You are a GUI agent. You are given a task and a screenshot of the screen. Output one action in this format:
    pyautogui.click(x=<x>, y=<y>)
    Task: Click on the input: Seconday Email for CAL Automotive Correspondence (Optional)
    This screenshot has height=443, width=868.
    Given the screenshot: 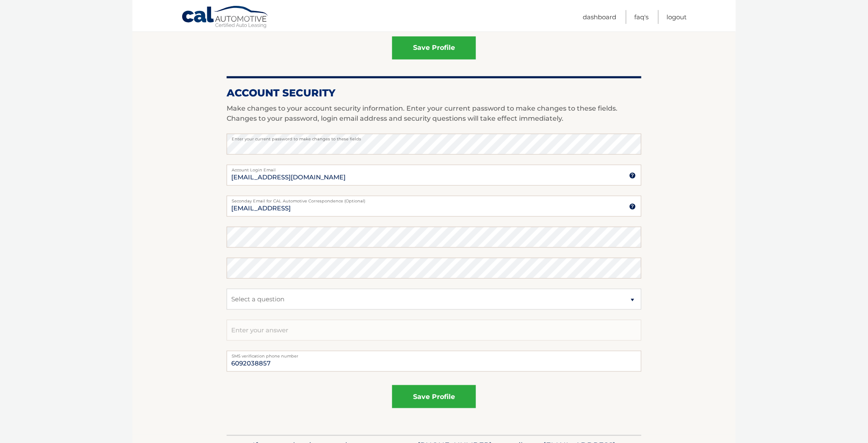 What is the action you would take?
    pyautogui.click(x=434, y=206)
    